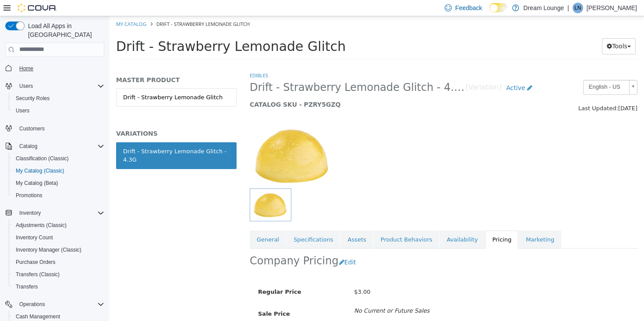 Image resolution: width=644 pixels, height=321 pixels. What do you see at coordinates (121, 30) in the screenshot?
I see `span: Drift - Strawberry Lemonade Glitch` at bounding box center [121, 30].